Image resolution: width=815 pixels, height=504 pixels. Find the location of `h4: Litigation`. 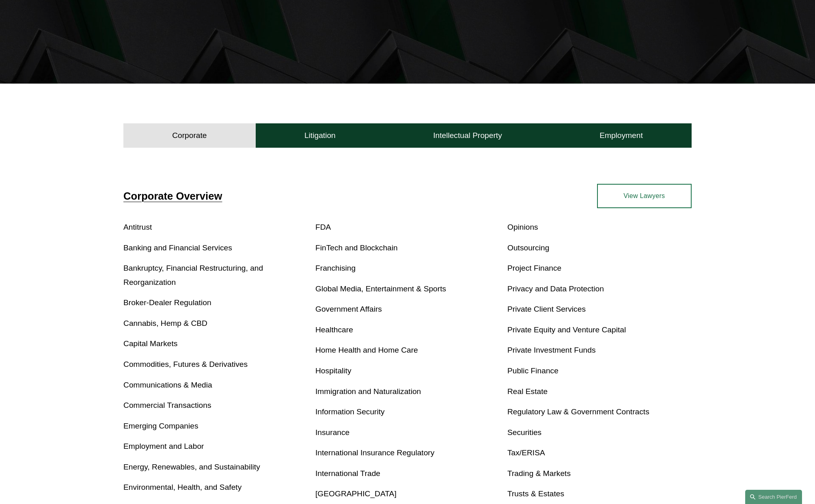

h4: Litigation is located at coordinates (320, 136).